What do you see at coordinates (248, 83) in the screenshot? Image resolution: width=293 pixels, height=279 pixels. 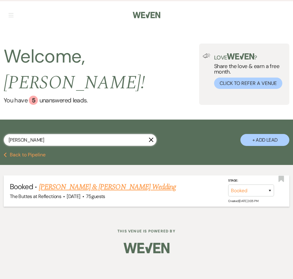 I see `button: Click to Refer a Venue` at bounding box center [248, 83].